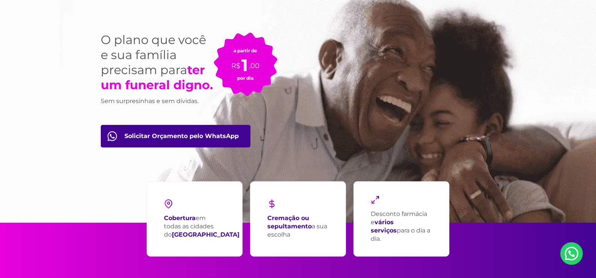 Image resolution: width=596 pixels, height=278 pixels. Describe the element at coordinates (298, 226) in the screenshot. I see `p: a sua escolha` at that location.